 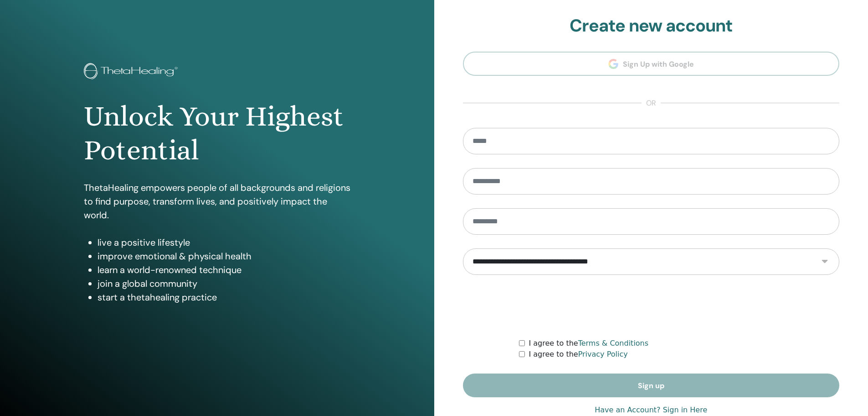 I want to click on a: Have an Account? Sign in Here, so click(x=651, y=410).